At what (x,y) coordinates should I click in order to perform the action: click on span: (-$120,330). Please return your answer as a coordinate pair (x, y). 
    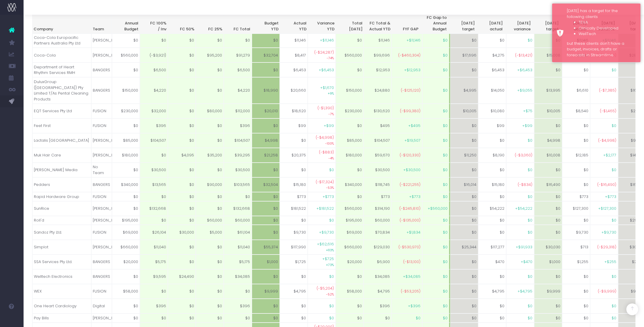
    Looking at the image, I should click on (410, 155).